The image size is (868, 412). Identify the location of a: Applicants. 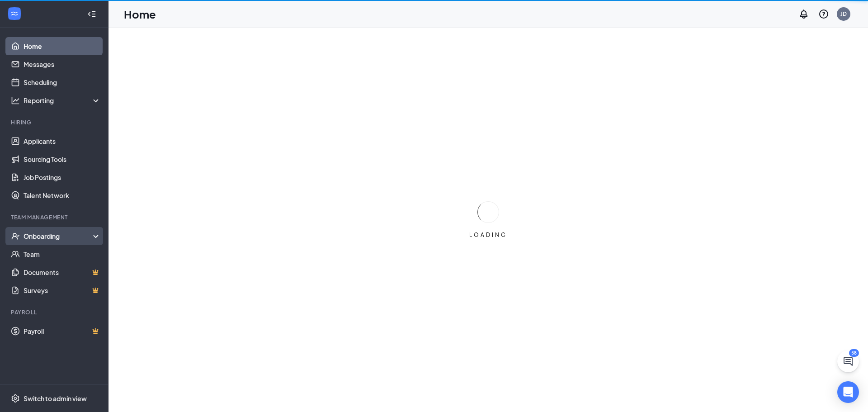
(62, 141).